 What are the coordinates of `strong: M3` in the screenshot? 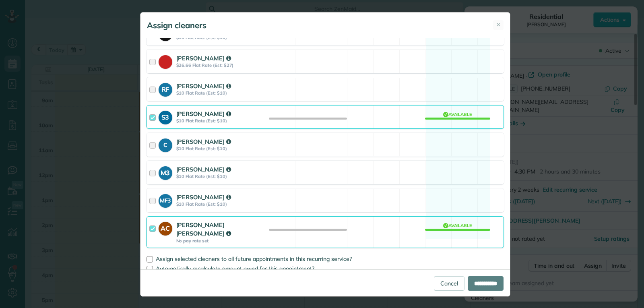 It's located at (165, 172).